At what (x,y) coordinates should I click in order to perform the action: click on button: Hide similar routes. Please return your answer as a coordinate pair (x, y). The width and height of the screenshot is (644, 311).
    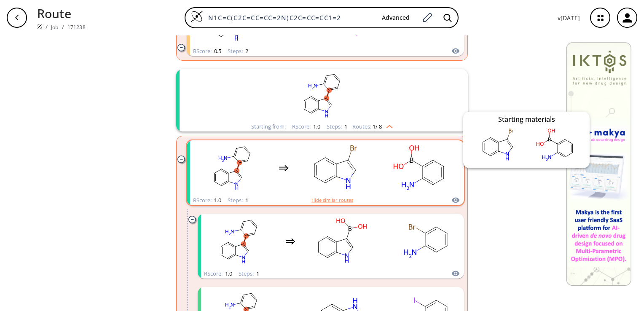
    Looking at the image, I should click on (332, 200).